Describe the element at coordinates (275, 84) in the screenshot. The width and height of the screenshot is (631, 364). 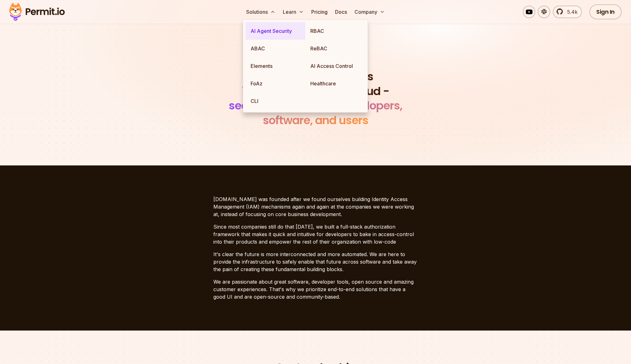
I see `a: FoAz` at that location.